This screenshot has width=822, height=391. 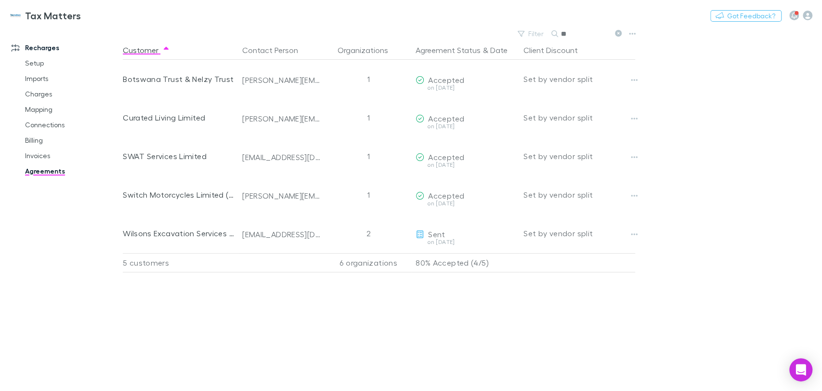 I want to click on a: Invoices, so click(x=73, y=156).